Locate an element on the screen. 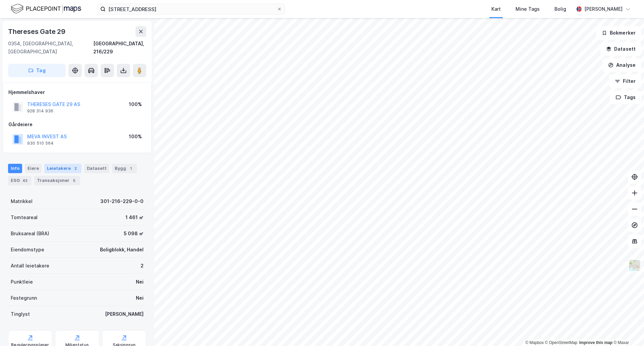 The width and height of the screenshot is (644, 346). img: Z is located at coordinates (635, 266).